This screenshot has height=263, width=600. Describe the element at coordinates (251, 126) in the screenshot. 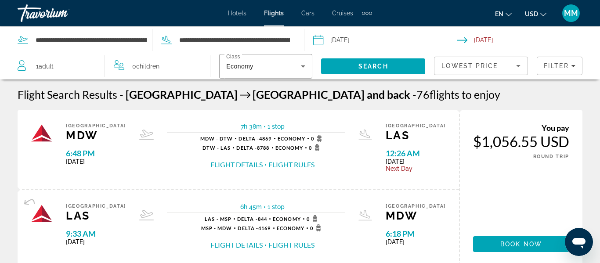

I see `span: 7h 38m` at that location.